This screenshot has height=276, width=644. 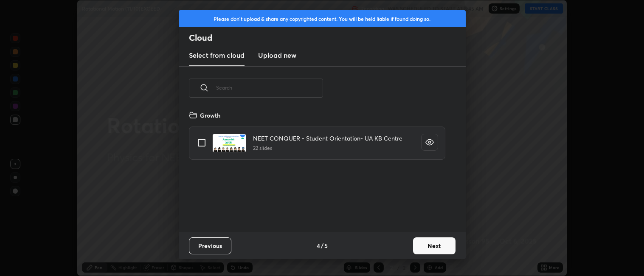 I want to click on button: Previous, so click(x=210, y=246).